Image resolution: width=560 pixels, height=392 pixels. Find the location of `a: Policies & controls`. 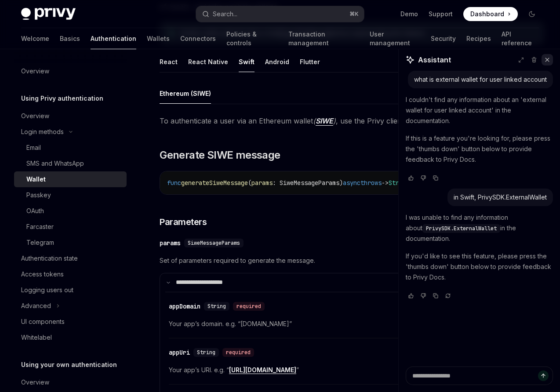

a: Policies & controls is located at coordinates (252, 39).